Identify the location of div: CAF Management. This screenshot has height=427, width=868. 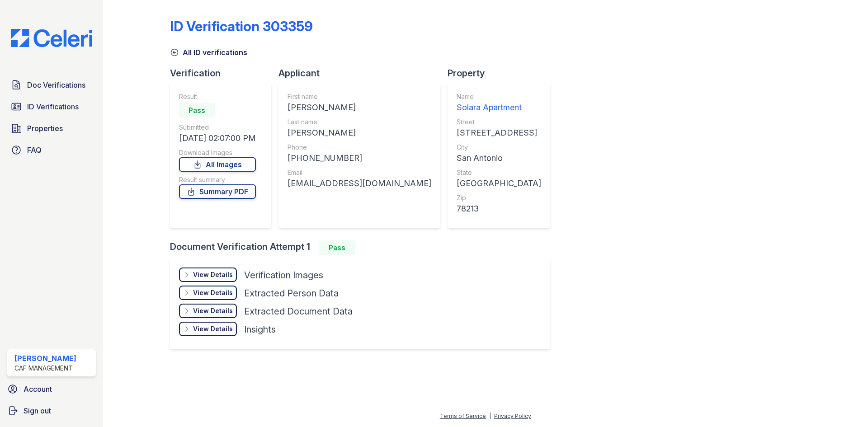
(45, 368).